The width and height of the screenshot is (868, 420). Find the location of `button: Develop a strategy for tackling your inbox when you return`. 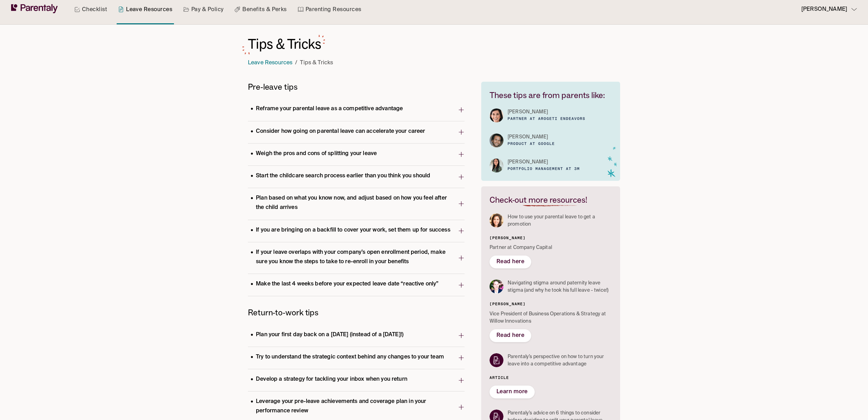

button: Develop a strategy for tackling your inbox when you return is located at coordinates (357, 380).